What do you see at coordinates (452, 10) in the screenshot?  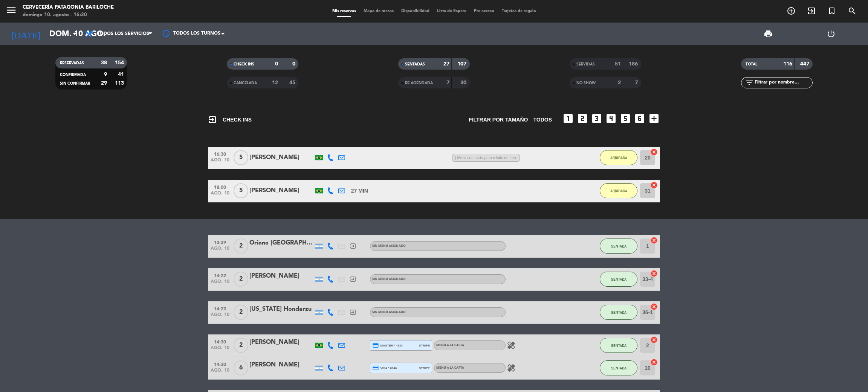 I see `span: Lista de Espera` at bounding box center [452, 10].